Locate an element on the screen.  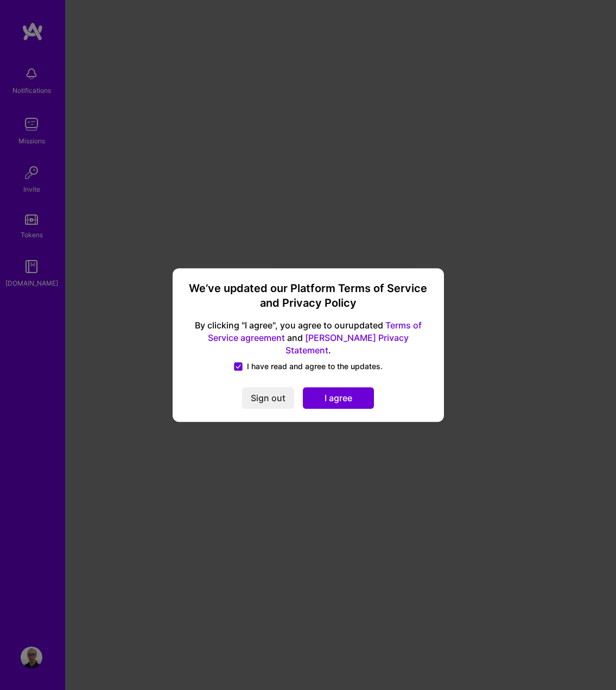
h3: We’ve updated our Platform Terms of Service and Privacy Policy is located at coordinates (308, 296).